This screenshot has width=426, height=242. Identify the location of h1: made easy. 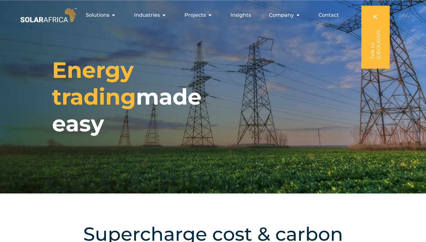
(139, 97).